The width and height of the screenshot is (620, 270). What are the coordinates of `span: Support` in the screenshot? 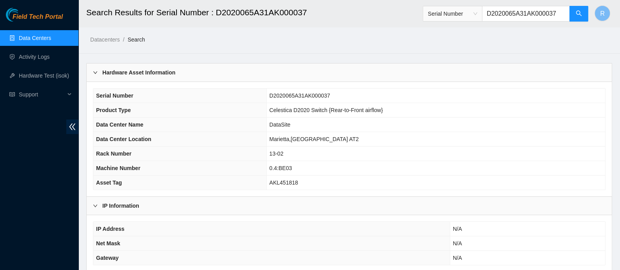 It's located at (42, 94).